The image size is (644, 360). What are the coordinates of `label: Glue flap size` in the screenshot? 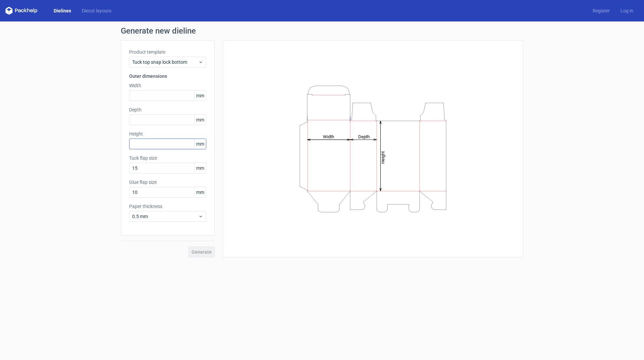 It's located at (167, 182).